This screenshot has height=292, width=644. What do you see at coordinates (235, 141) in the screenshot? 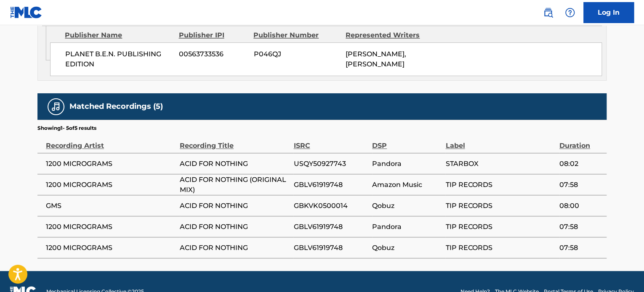
I see `div: Recording Title` at bounding box center [235, 141].